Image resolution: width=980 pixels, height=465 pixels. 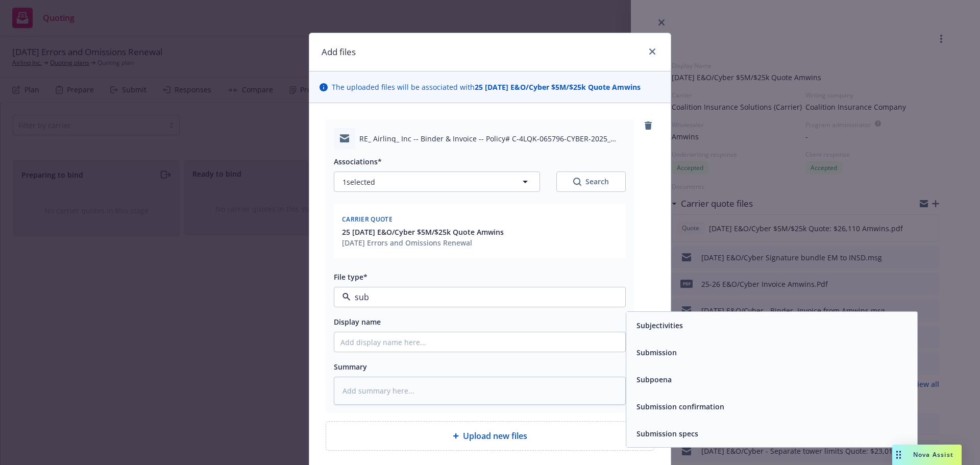 I want to click on button: Subjectivities, so click(x=660, y=326).